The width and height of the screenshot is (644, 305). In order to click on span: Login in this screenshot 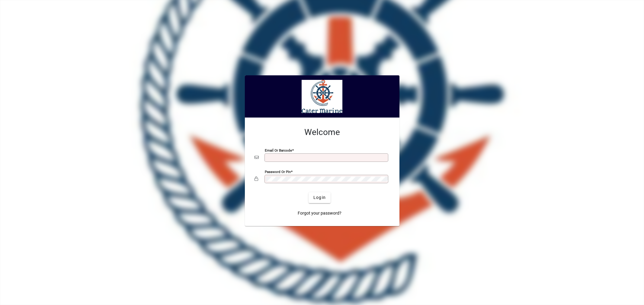, I will do `click(320, 197)`.